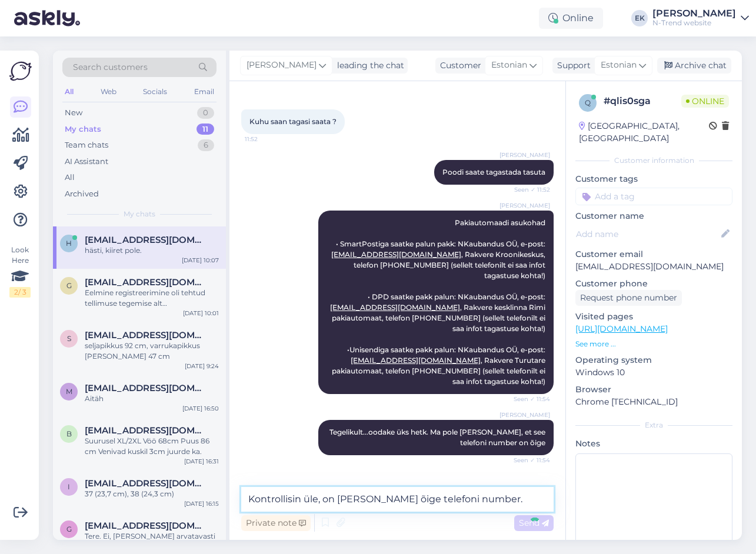  Describe the element at coordinates (69, 243) in the screenshot. I see `span: h` at that location.